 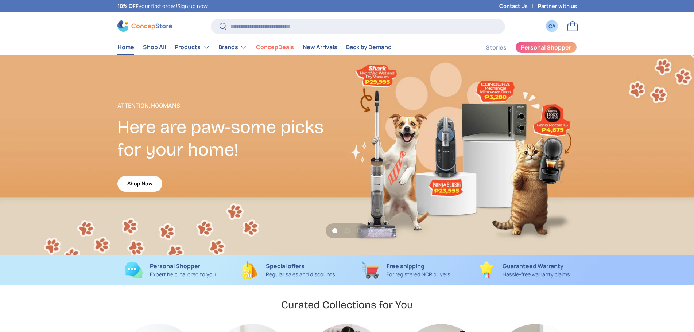 I want to click on a: Home, so click(x=126, y=47).